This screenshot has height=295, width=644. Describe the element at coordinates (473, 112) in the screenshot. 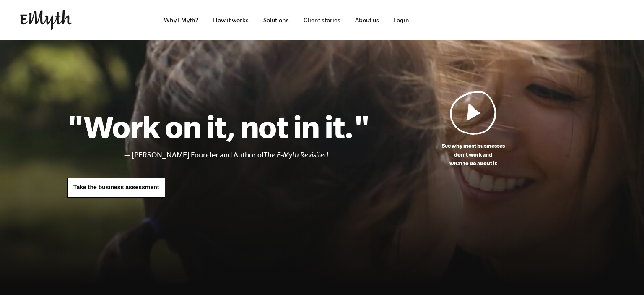

I see `img: Play Video` at that location.